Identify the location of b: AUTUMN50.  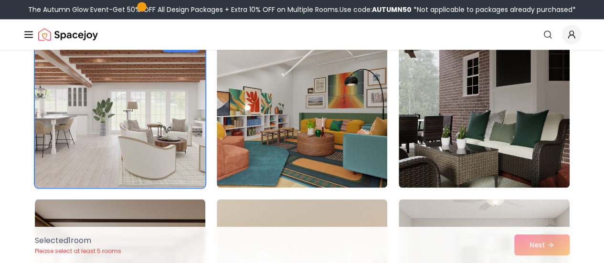
(391, 10).